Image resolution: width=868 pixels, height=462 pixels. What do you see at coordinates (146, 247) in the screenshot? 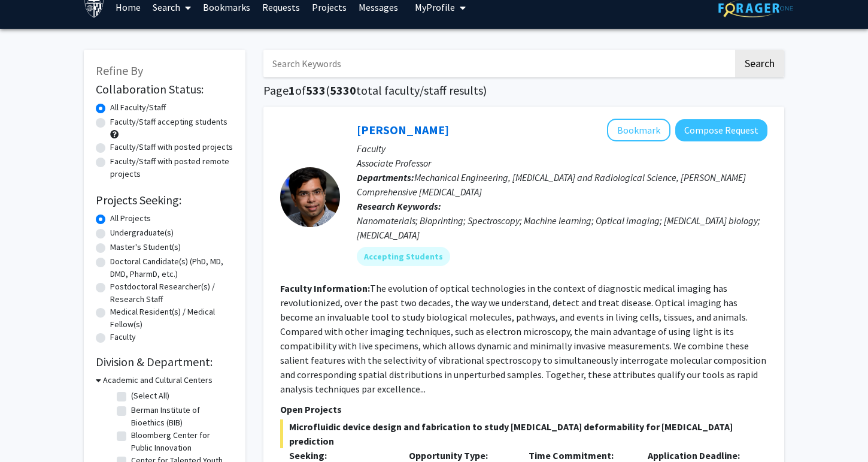
I see `label: Master's Student(s)` at bounding box center [146, 247].